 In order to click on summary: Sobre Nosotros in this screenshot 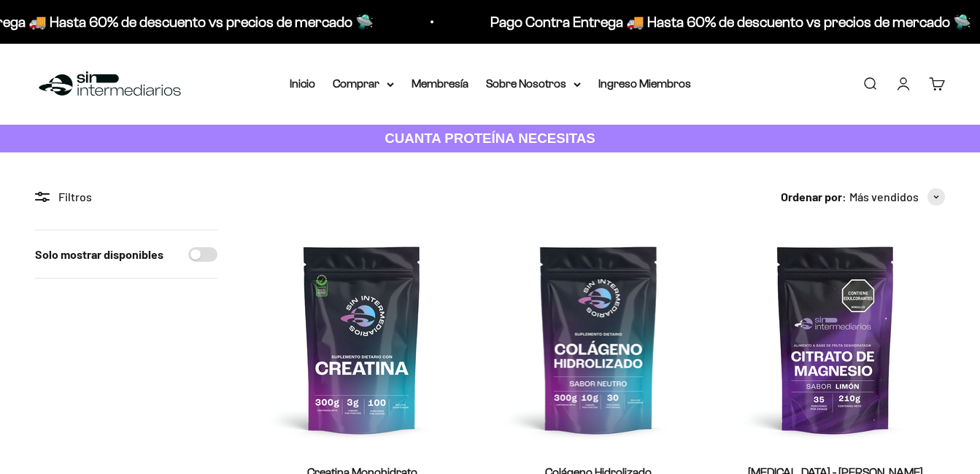, I will do `click(534, 84)`.